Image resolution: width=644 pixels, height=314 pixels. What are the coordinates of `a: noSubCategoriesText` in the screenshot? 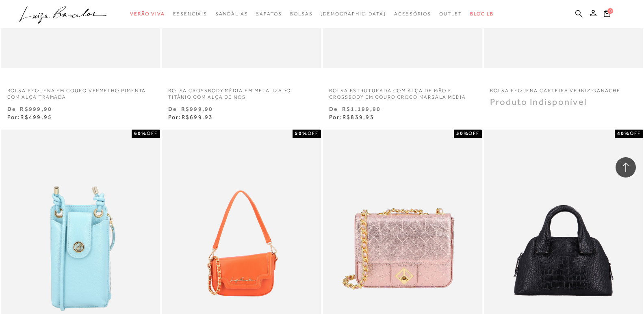 It's located at (353, 14).